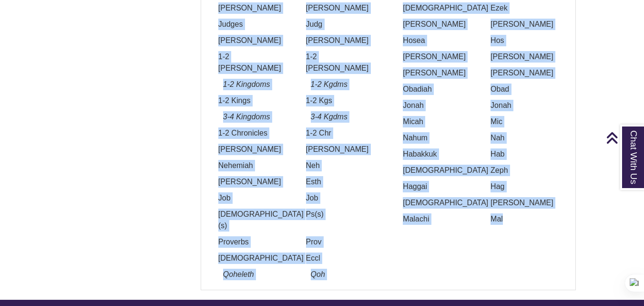 This screenshot has height=306, width=644. Describe the element at coordinates (525, 154) in the screenshot. I see `p: Hab` at that location.